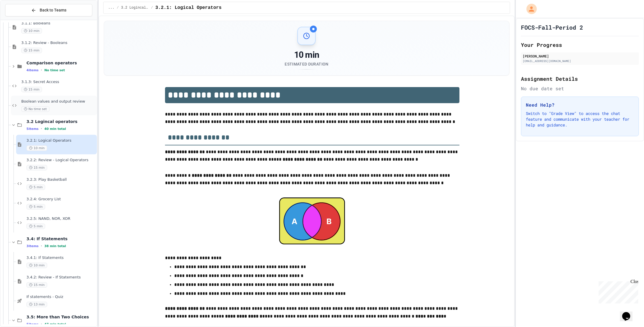 The image size is (644, 327). What do you see at coordinates (552, 27) in the screenshot?
I see `h1: FOCS-Fall-Period 2` at bounding box center [552, 27].